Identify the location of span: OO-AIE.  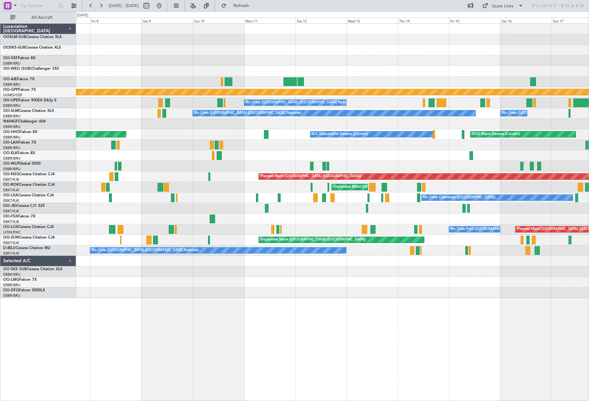
(10, 79).